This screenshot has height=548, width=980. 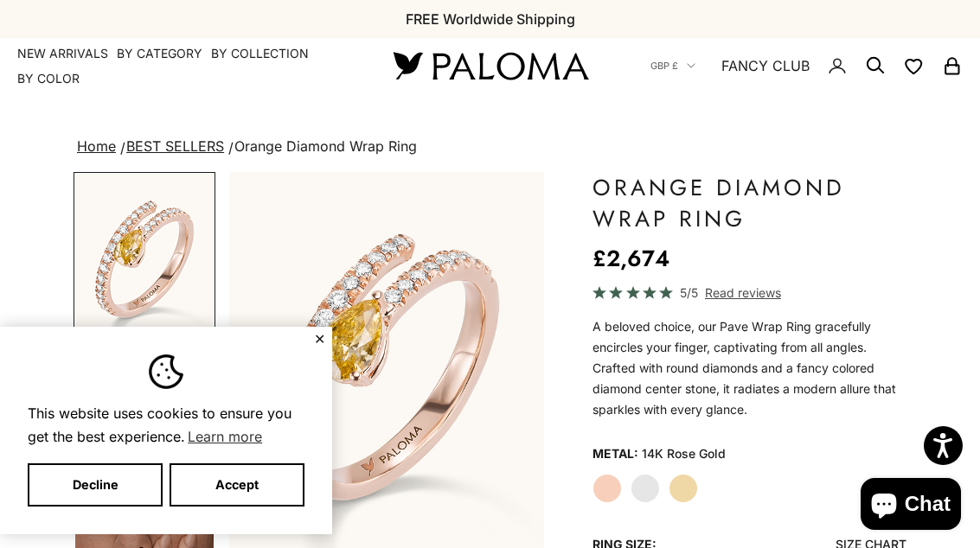 What do you see at coordinates (749, 292) in the screenshot?
I see `a: 5/5 Read reviews` at bounding box center [749, 292].